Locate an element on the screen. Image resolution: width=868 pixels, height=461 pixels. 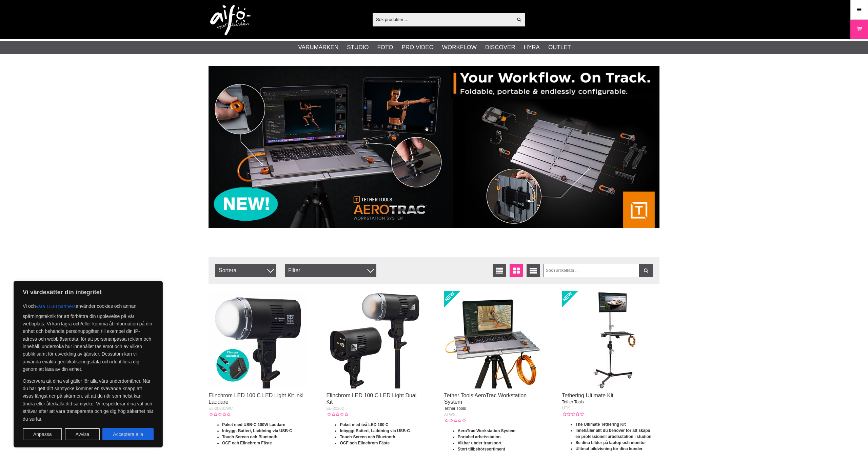
input: Sök produkter ... is located at coordinates (443, 19).